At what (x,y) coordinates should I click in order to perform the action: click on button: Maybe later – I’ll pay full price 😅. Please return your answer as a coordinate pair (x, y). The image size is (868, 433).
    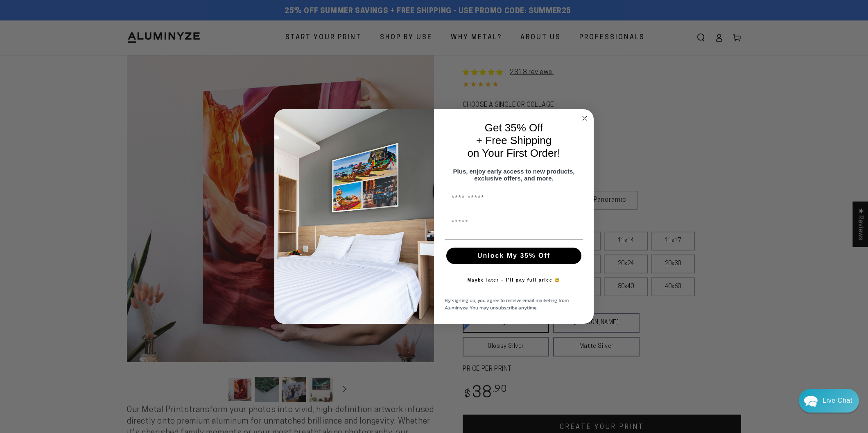
    Looking at the image, I should click on (514, 281).